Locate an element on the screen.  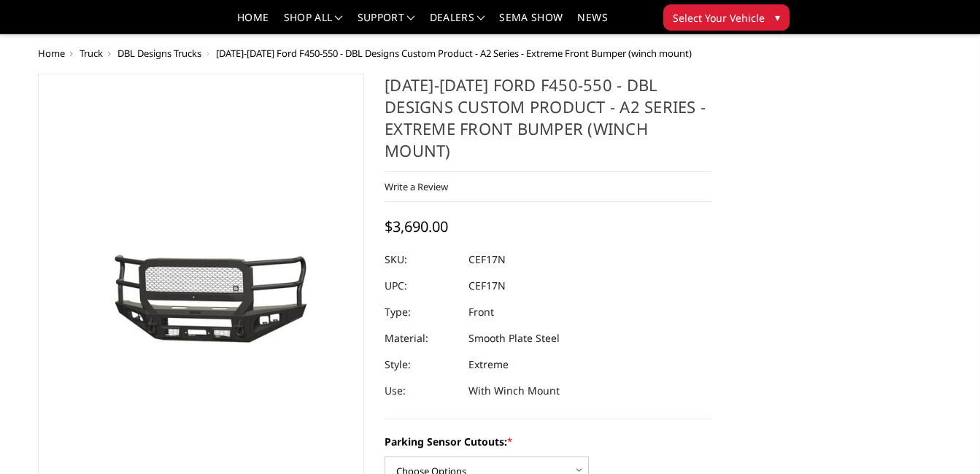
dt: Use: is located at coordinates (421, 391).